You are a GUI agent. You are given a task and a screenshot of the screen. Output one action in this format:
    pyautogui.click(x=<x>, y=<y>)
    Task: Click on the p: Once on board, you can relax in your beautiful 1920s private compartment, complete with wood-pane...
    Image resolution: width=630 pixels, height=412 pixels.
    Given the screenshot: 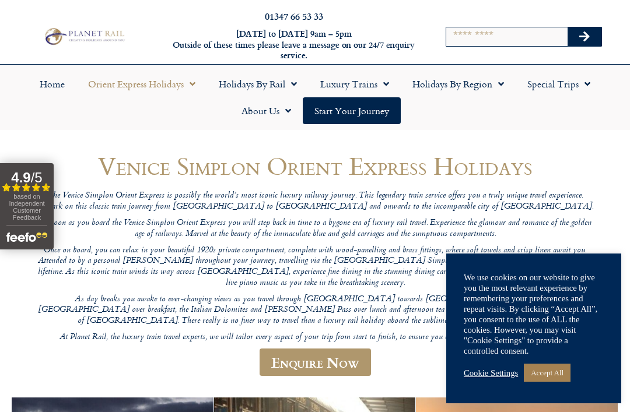 What is the action you would take?
    pyautogui.click(x=315, y=267)
    